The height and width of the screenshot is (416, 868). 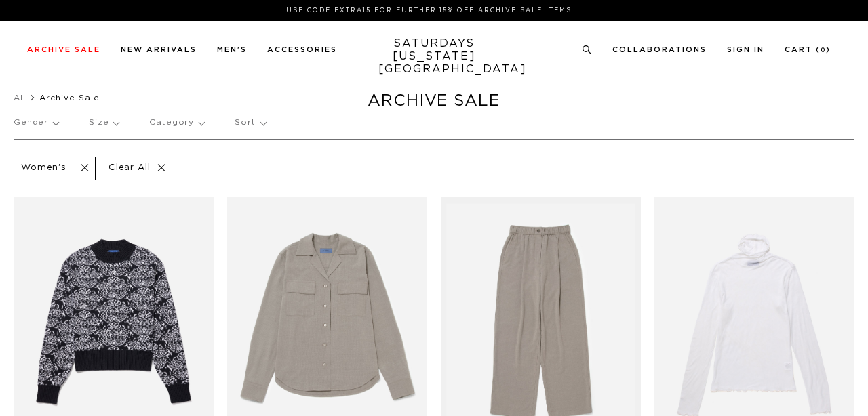 I want to click on p: Use Code EXTRA15 for Further 15% Off Archive Sale Items, so click(x=428, y=10).